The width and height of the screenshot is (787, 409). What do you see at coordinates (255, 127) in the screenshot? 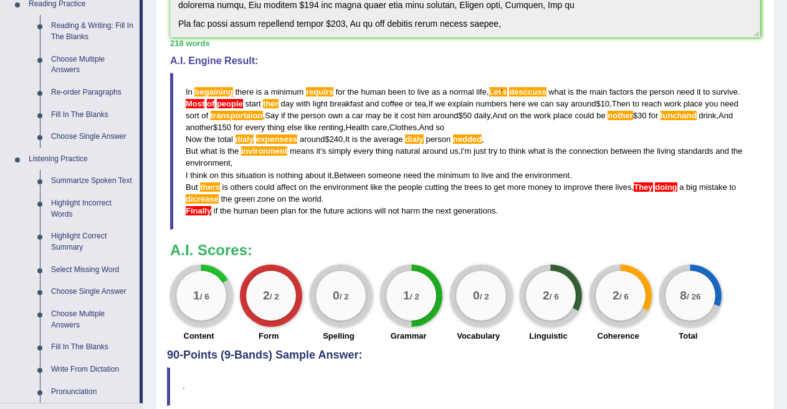
I see `span: every` at bounding box center [255, 127].